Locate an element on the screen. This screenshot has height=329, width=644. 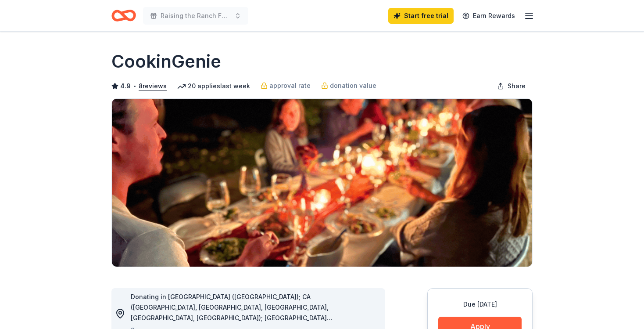
span: 4.9 is located at coordinates (125, 86).